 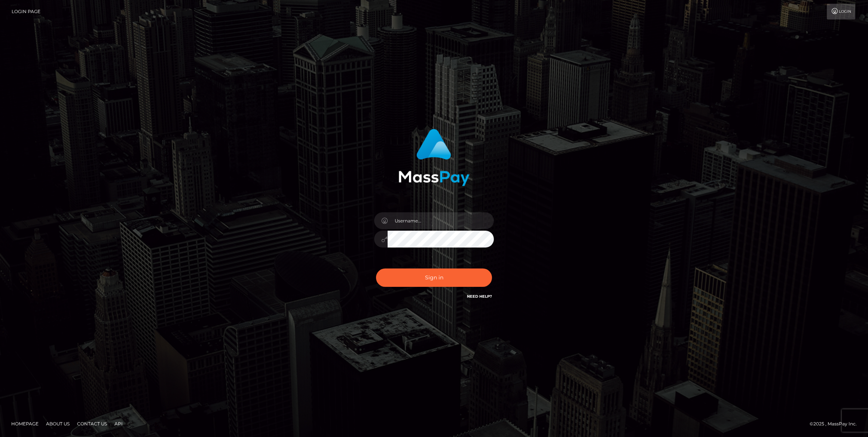 I want to click on div: © 2025 , MassPay Inc., so click(x=836, y=424).